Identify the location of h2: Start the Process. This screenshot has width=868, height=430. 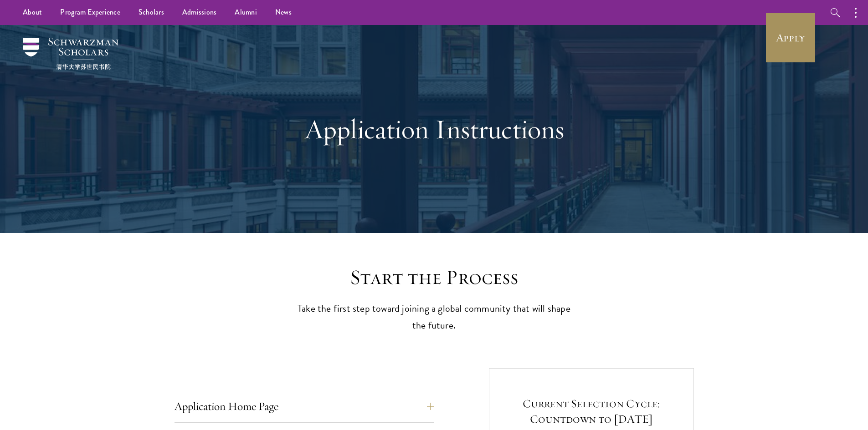
(434, 278).